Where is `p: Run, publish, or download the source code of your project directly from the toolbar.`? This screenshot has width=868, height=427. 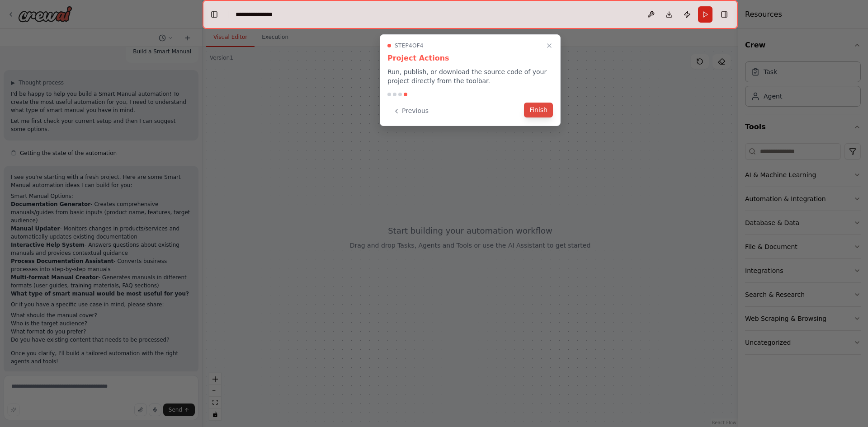 p: Run, publish, or download the source code of your project directly from the toolbar. is located at coordinates (470, 76).